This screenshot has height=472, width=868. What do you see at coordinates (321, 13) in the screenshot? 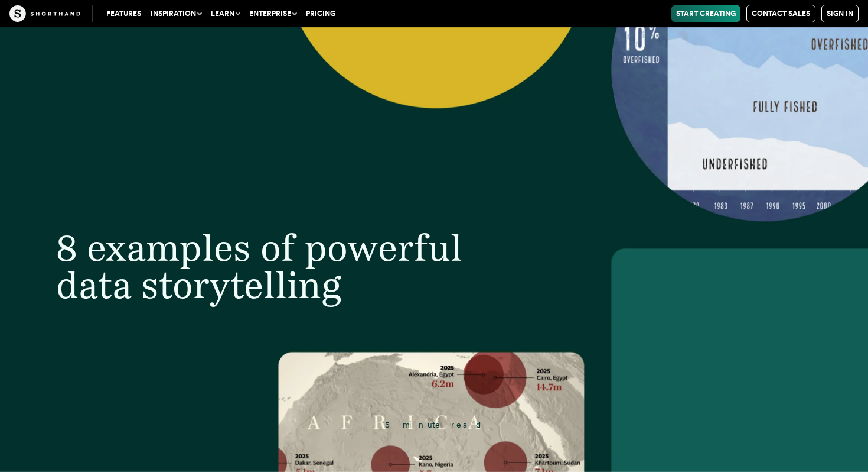
I see `a: Pricing` at bounding box center [321, 13].